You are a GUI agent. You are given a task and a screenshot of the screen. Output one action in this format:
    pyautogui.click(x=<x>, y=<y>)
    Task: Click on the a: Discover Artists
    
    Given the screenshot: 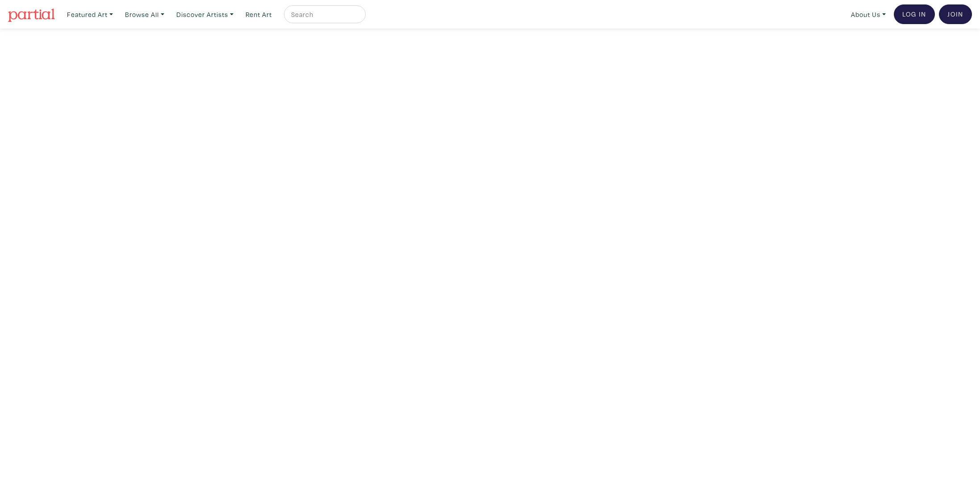 What is the action you would take?
    pyautogui.click(x=205, y=14)
    